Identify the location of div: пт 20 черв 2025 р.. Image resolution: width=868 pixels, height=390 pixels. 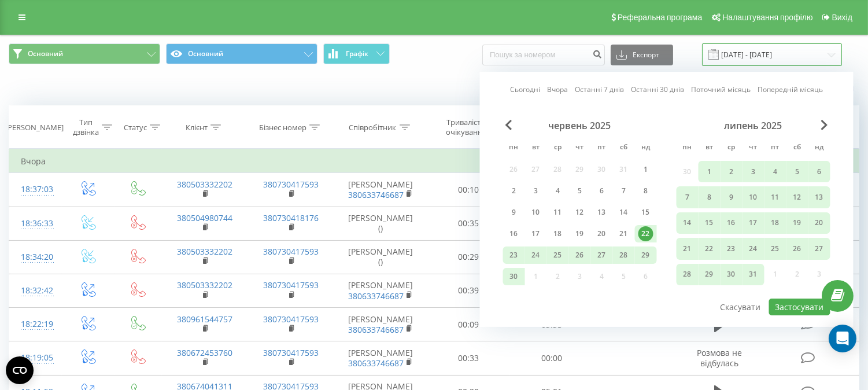
(602, 234).